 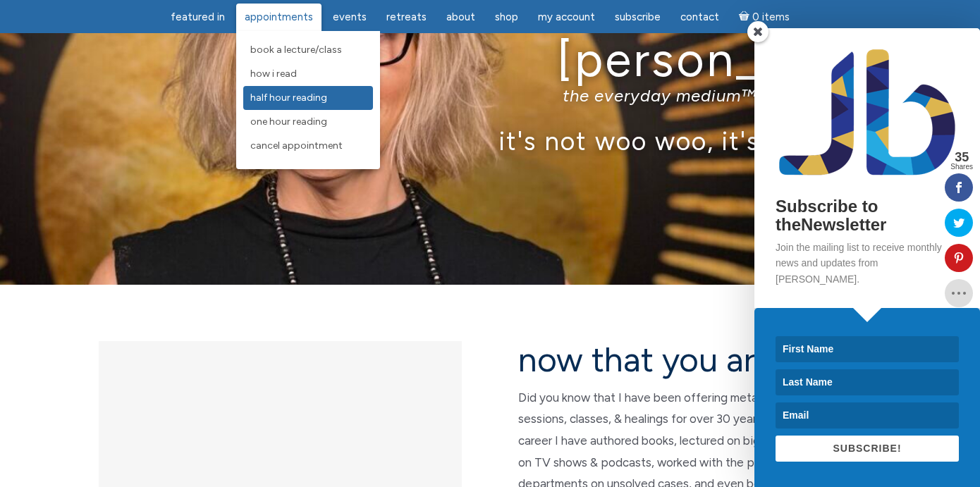 What do you see at coordinates (962, 167) in the screenshot?
I see `span: Shares` at bounding box center [962, 167].